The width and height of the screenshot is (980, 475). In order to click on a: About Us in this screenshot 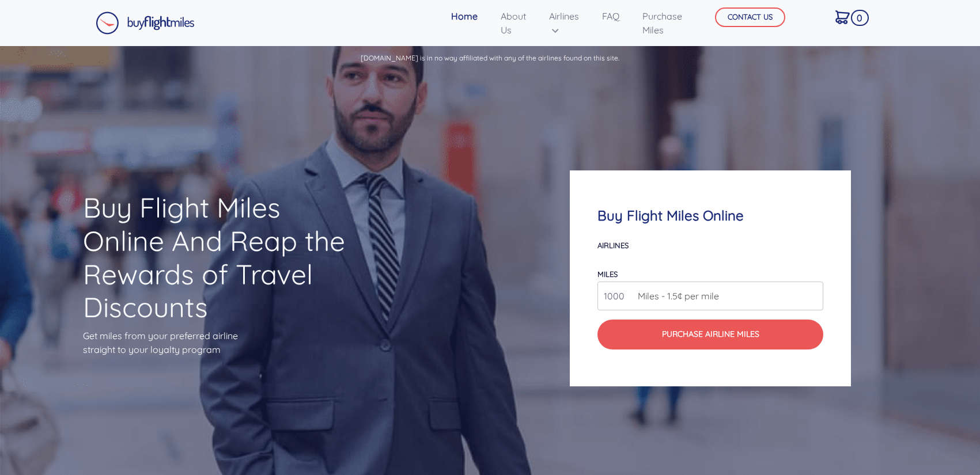, I will do `click(514, 23)`.